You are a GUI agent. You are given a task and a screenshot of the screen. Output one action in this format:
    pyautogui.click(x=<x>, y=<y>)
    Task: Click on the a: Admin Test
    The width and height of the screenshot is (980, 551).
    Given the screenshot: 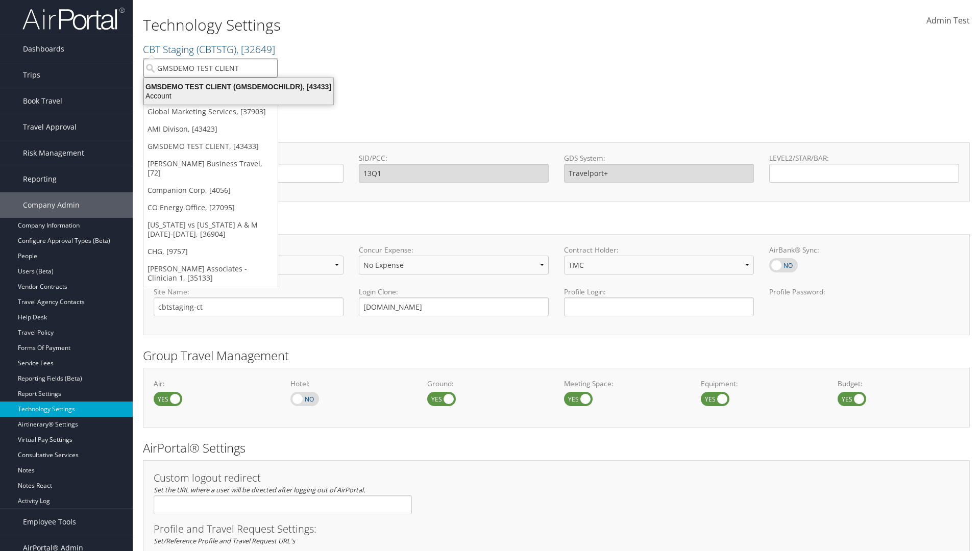 What is the action you would take?
    pyautogui.click(x=948, y=21)
    